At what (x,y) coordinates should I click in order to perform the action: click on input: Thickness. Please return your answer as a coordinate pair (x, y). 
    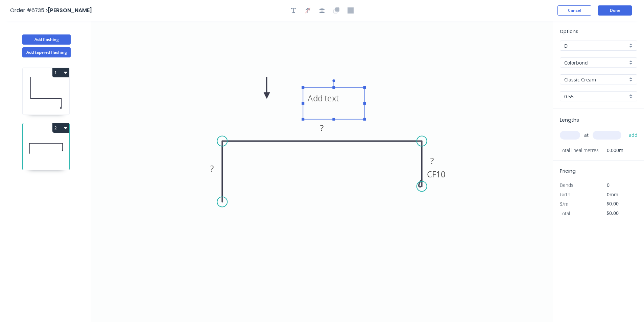
    Looking at the image, I should click on (596, 97).